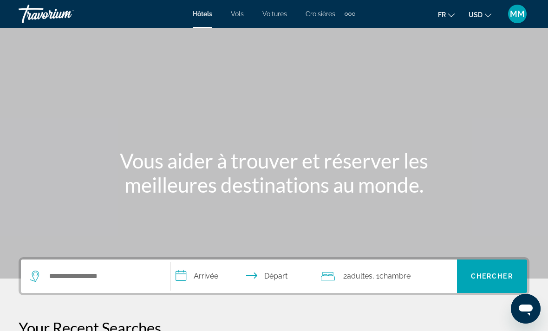 The width and height of the screenshot is (548, 331). What do you see at coordinates (492, 276) in the screenshot?
I see `button: Chercher` at bounding box center [492, 276].